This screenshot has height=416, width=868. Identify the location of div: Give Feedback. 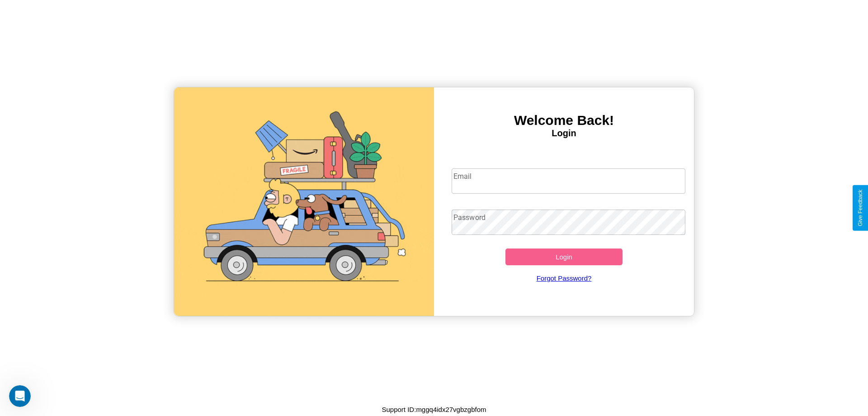
(860, 208).